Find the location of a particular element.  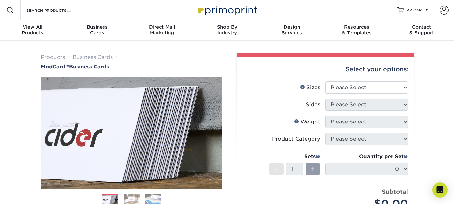

div: Weight is located at coordinates (307, 122).